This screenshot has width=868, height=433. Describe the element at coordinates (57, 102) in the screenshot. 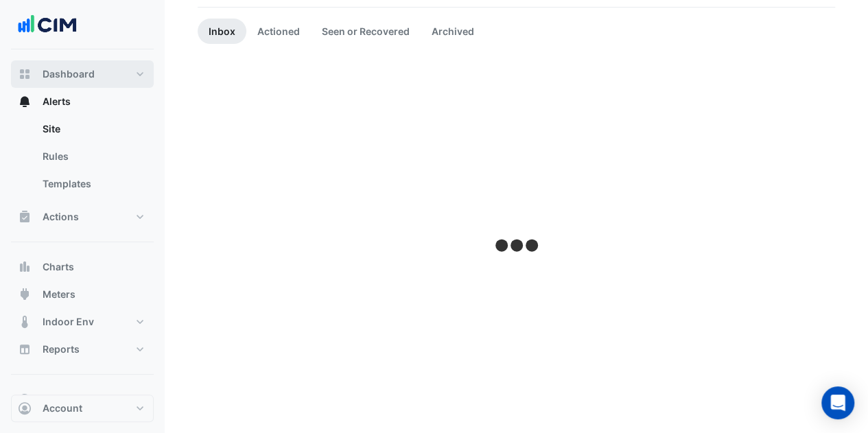

I see `span: Alerts` at that location.